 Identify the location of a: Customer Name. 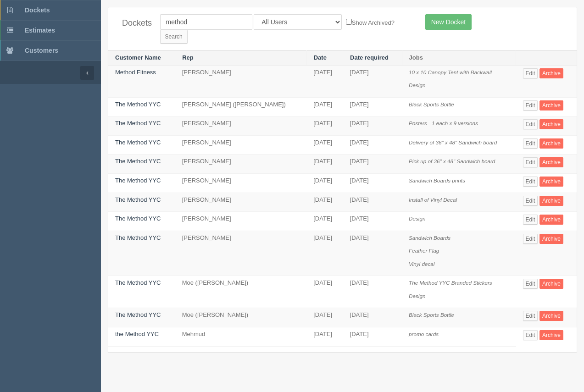
(138, 58).